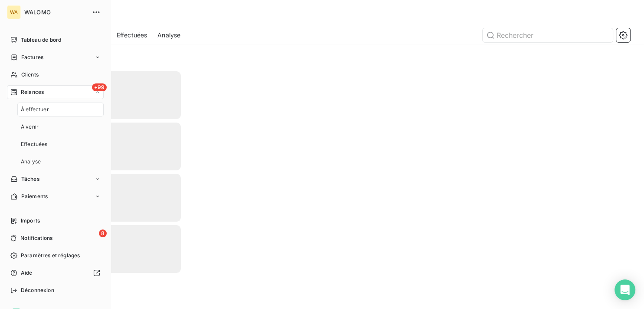 Image resolution: width=644 pixels, height=309 pixels. Describe the element at coordinates (34, 196) in the screenshot. I see `span: Paiements` at that location.